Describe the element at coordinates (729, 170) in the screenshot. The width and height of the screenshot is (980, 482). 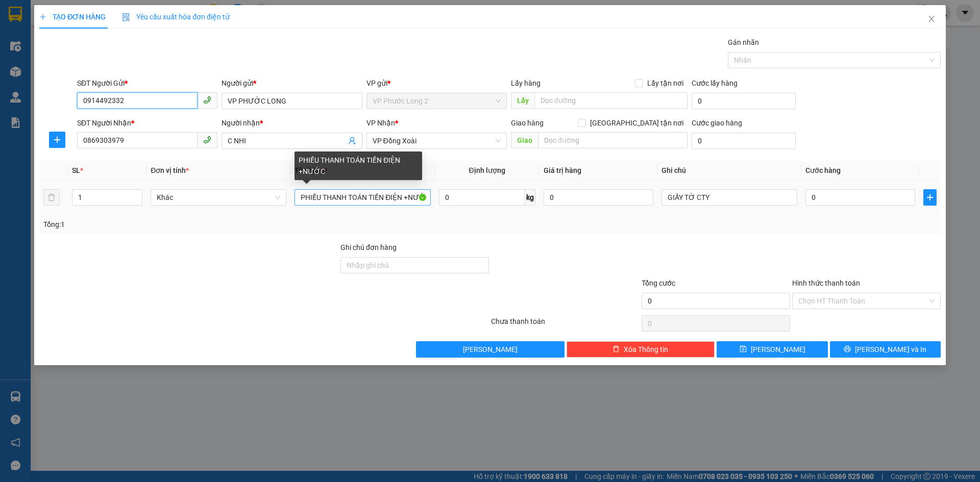
I see `th: Ghi chú` at that location.